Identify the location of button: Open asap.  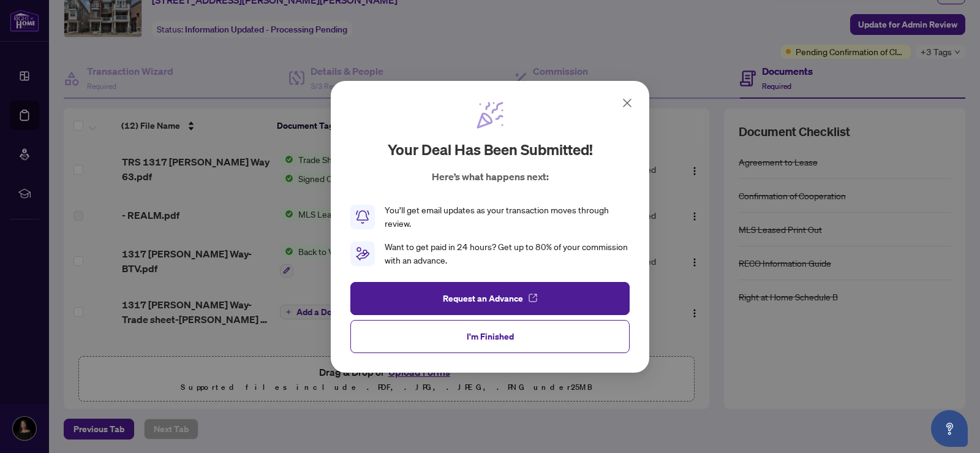
(949, 428).